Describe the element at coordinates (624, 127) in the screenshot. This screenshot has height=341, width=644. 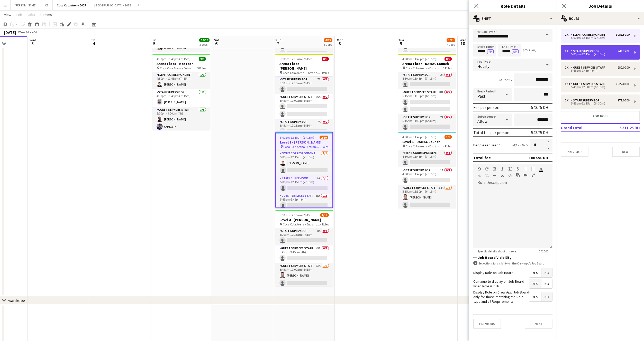
I see `td: 5 511.25 DH` at that location.